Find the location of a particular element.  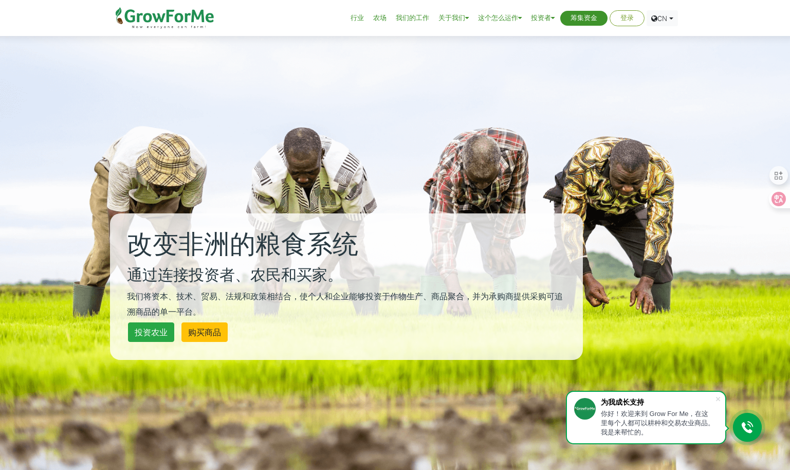

a: CN is located at coordinates (662, 18).